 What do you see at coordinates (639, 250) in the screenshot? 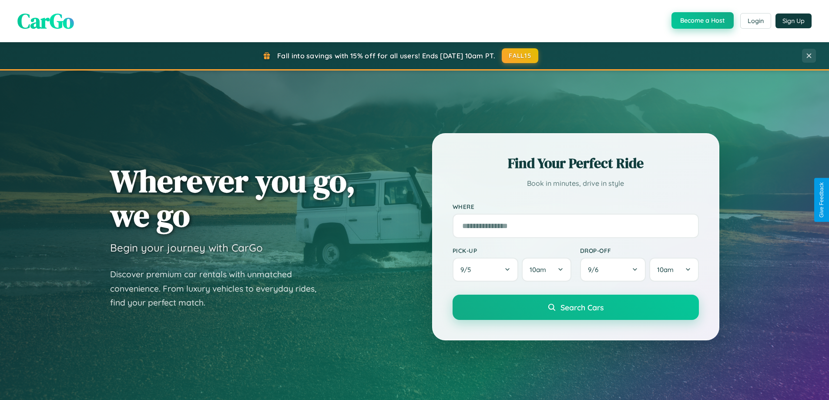
I see `label: Drop-off` at bounding box center [639, 250].